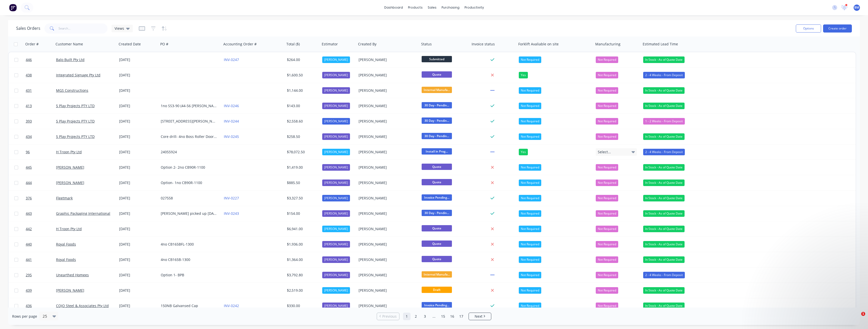  Describe the element at coordinates (415, 8) in the screenshot. I see `div: products` at that location.